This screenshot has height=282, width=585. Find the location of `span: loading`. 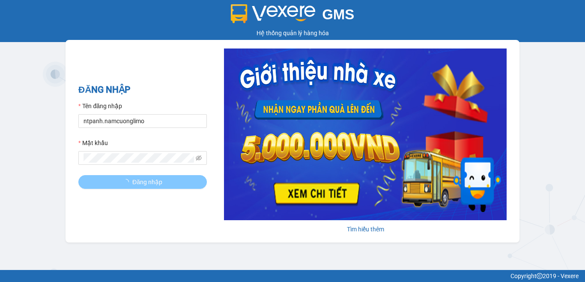

span: loading is located at coordinates (128, 182).